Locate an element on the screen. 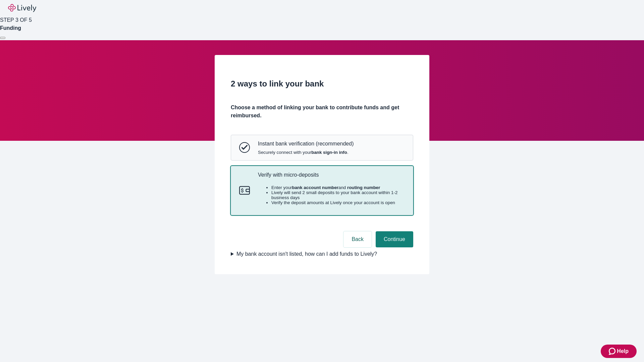 This screenshot has height=362, width=644. h4: Choose a method of linking your bank to contribute funds and get reimbursed. is located at coordinates (322, 112).